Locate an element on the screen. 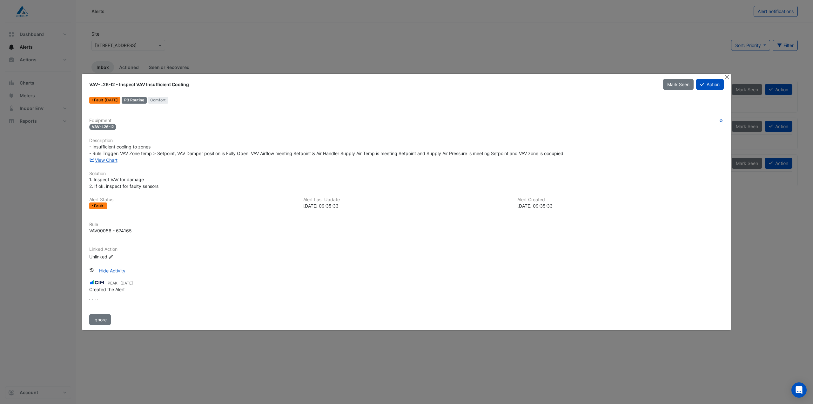 This screenshot has height=404, width=813. span: Created the Alert is located at coordinates (107, 289).